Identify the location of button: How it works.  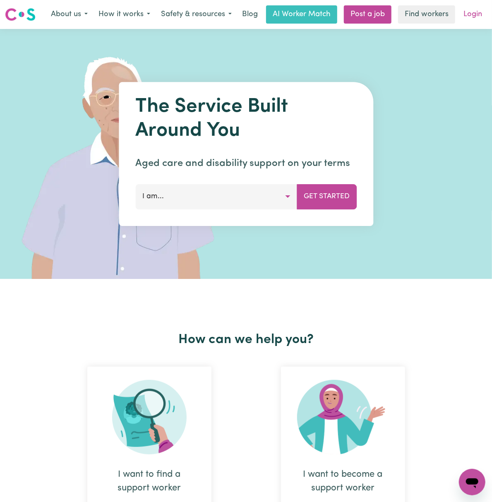
(124, 14).